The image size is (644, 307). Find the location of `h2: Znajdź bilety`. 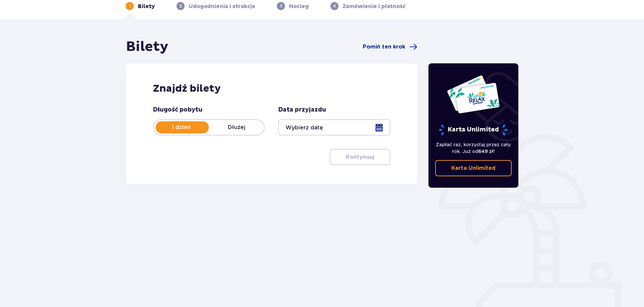

h2: Znajdź bilety is located at coordinates (272, 88).